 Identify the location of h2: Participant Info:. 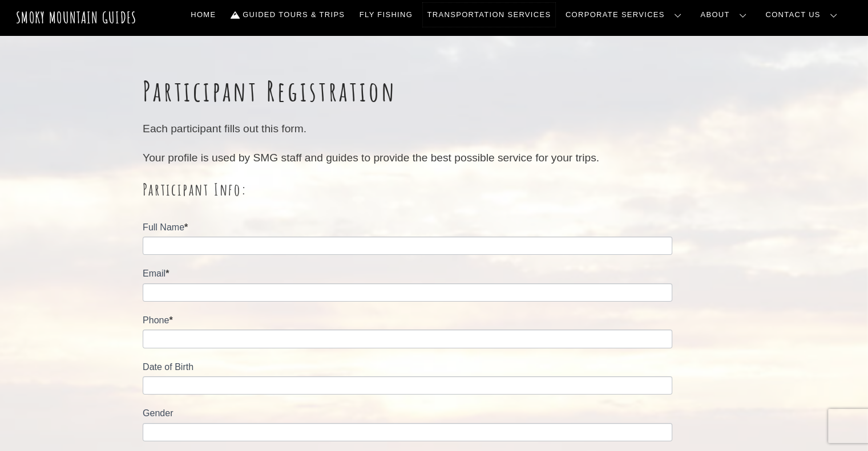
(408, 190).